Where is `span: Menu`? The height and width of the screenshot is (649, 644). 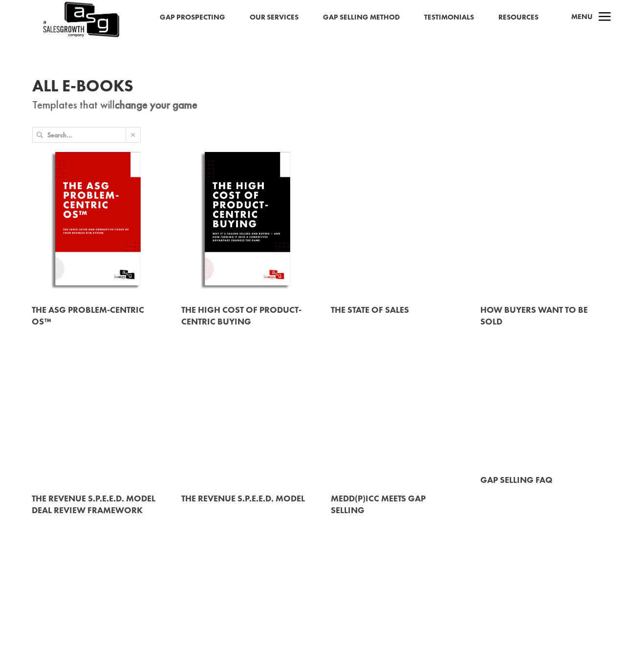 span: Menu is located at coordinates (582, 16).